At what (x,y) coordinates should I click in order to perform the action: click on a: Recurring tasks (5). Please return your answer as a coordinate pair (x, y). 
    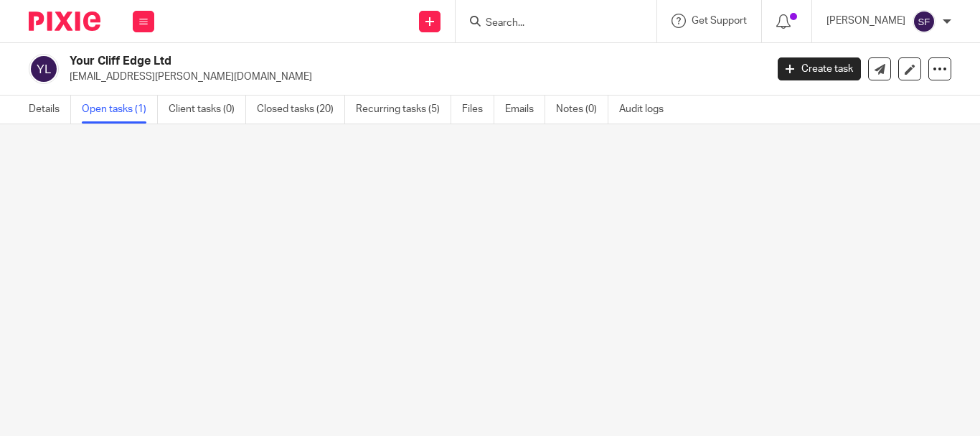
    Looking at the image, I should click on (403, 109).